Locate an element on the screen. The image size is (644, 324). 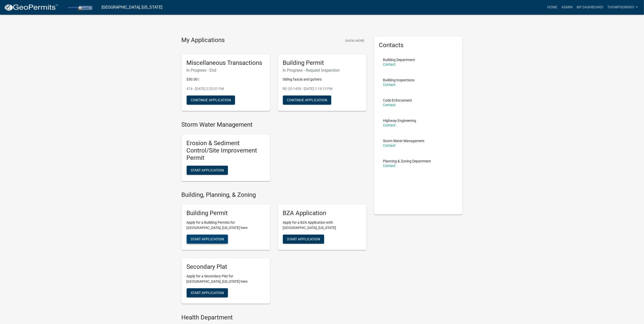
p: Highway Engineering is located at coordinates (400, 120).